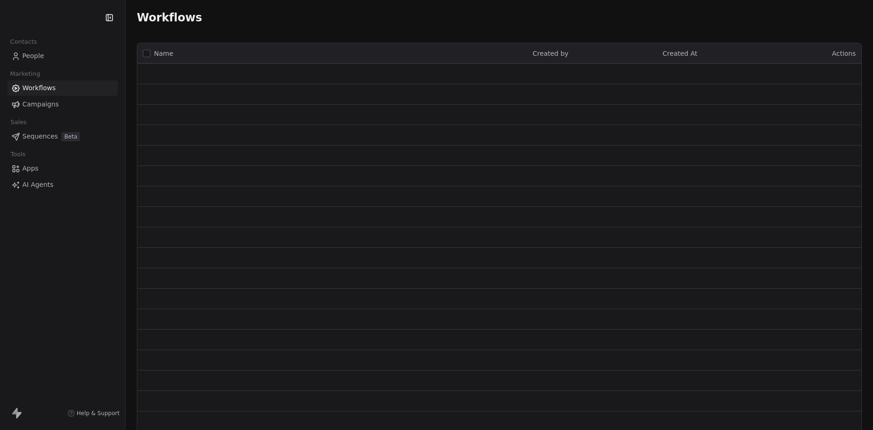  What do you see at coordinates (62, 136) in the screenshot?
I see `a: SequencesBeta` at bounding box center [62, 136].